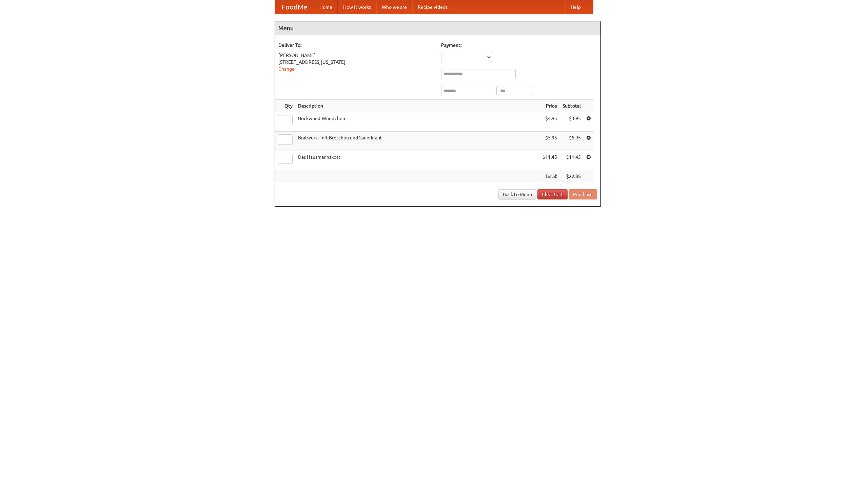  What do you see at coordinates (583, 194) in the screenshot?
I see `button: Purchase` at bounding box center [583, 194].